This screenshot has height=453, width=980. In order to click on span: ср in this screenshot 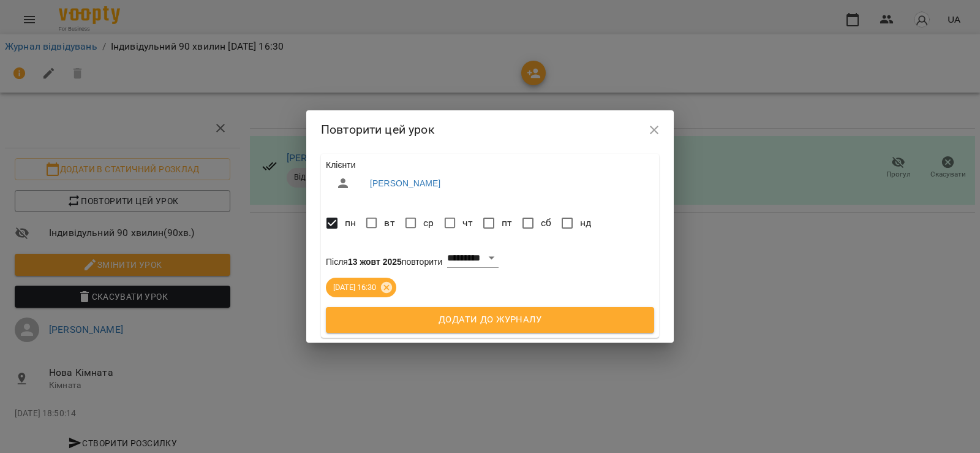, I will do `click(428, 223)`.